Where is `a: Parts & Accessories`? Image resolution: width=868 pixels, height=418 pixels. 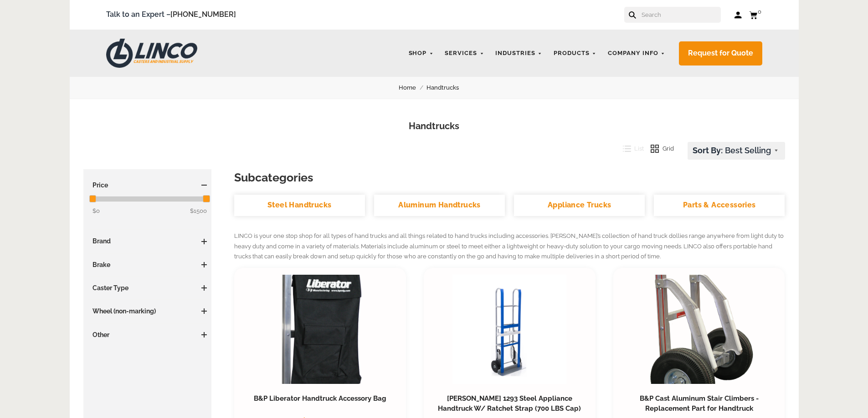 a: Parts & Accessories is located at coordinates (719, 205).